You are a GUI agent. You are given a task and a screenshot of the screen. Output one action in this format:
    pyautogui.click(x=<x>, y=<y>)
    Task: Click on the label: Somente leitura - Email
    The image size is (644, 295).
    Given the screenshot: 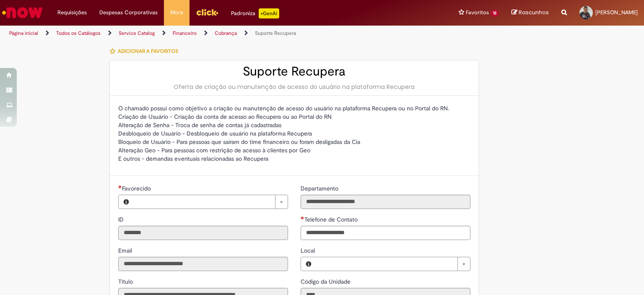 What is the action you would take?
    pyautogui.click(x=126, y=250)
    